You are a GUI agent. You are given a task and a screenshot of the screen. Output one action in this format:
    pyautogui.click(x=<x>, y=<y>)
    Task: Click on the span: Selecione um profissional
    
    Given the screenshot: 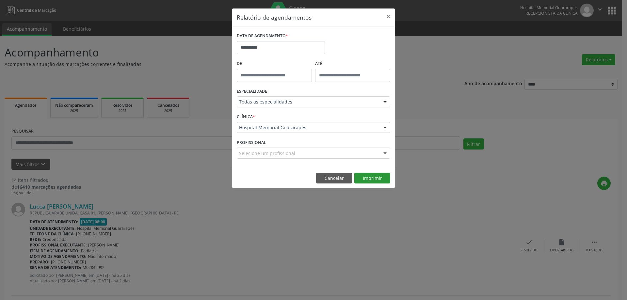 What is the action you would take?
    pyautogui.click(x=267, y=153)
    